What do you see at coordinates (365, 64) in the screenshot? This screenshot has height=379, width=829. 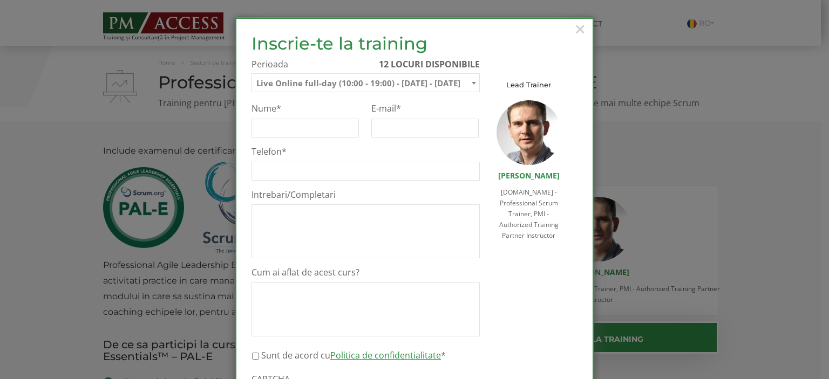 I see `label: Perioada` at bounding box center [365, 64].